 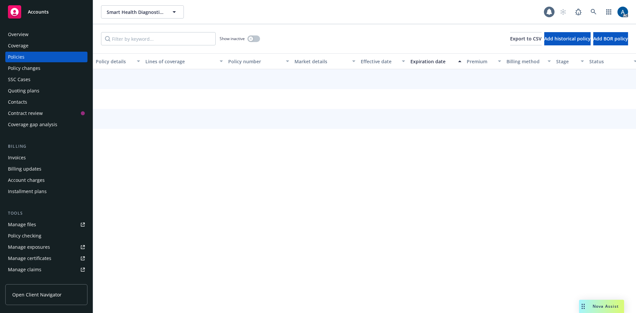 I want to click on a: Start snowing, so click(x=563, y=12).